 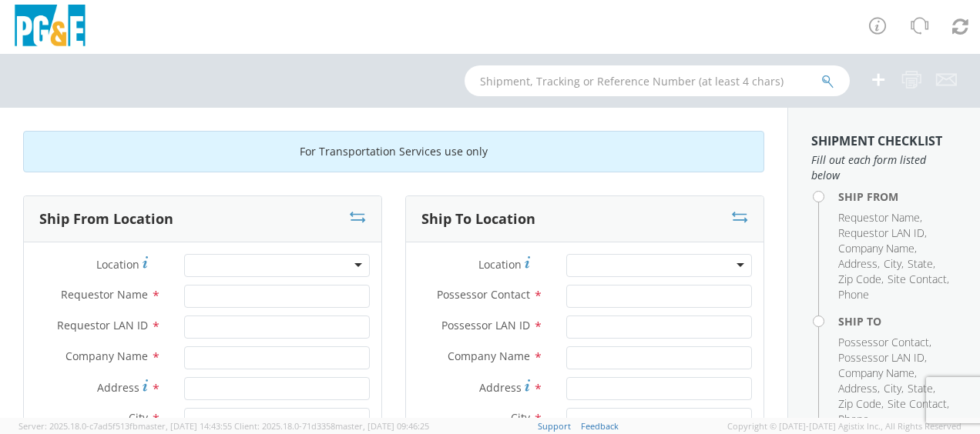 I want to click on h4: Ship To, so click(x=897, y=321).